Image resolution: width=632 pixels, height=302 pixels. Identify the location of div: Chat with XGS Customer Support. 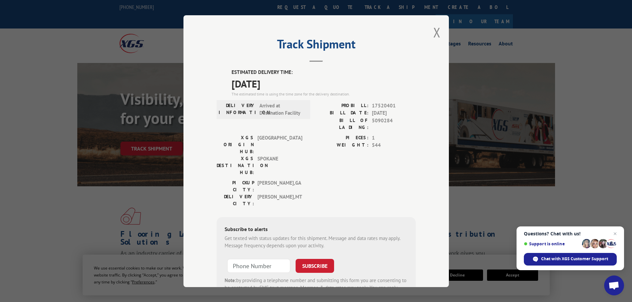
(570, 260).